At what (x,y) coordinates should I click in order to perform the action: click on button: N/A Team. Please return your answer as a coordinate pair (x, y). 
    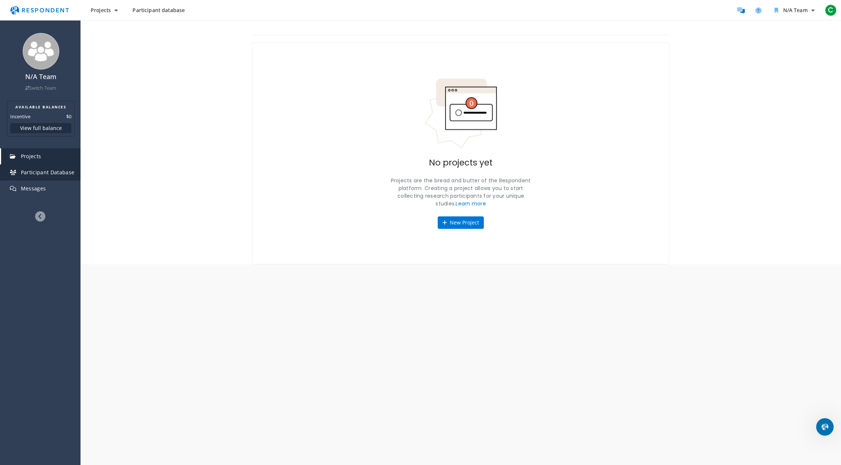
    Looking at the image, I should click on (794, 10).